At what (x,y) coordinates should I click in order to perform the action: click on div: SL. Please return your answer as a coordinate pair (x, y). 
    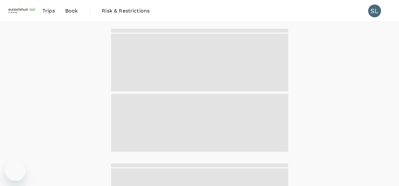
    Looking at the image, I should click on (375, 11).